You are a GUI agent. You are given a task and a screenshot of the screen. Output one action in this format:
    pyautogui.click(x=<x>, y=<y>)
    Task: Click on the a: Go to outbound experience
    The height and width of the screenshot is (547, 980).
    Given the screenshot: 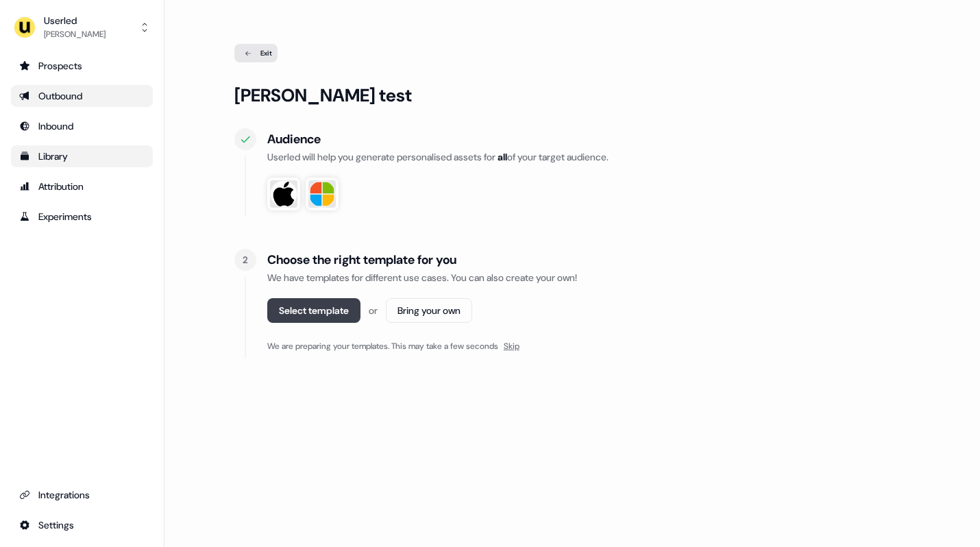 What is the action you would take?
    pyautogui.click(x=82, y=96)
    